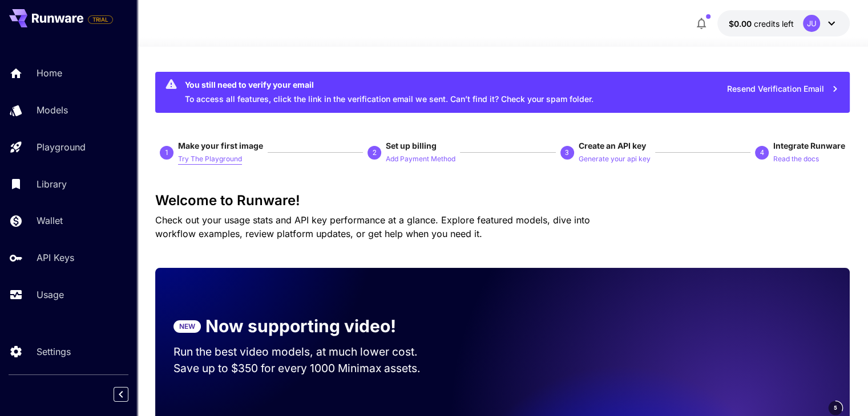  Describe the element at coordinates (187, 327) in the screenshot. I see `p: NEW` at that location.